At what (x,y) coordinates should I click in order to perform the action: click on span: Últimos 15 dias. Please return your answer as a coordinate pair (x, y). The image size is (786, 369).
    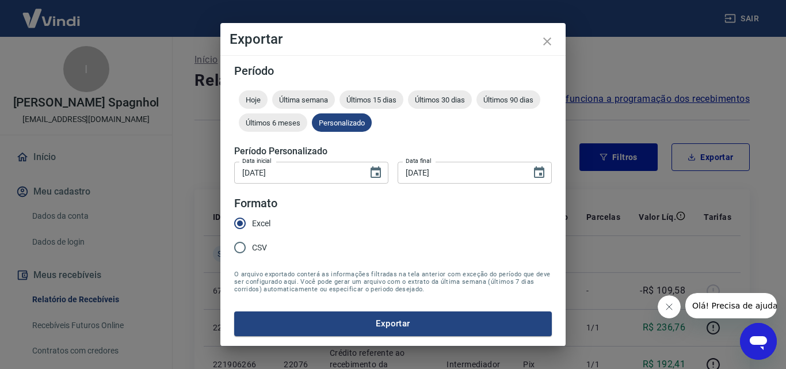
    Looking at the image, I should click on (371, 100).